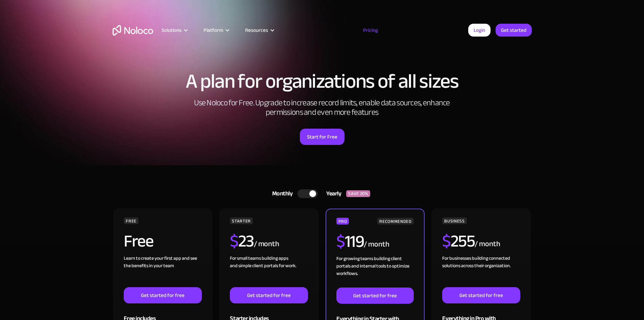 This screenshot has height=320, width=644. What do you see at coordinates (395, 221) in the screenshot?
I see `div: RECOMMENDED` at bounding box center [395, 221].